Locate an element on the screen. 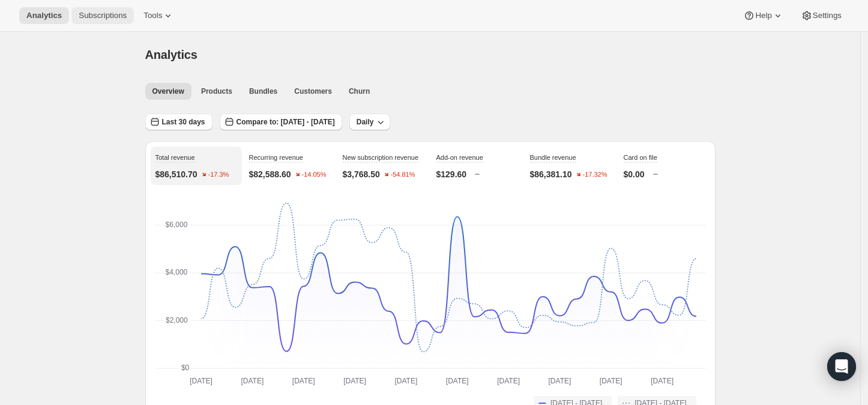 The image size is (868, 405). div: Open Intercom Messenger is located at coordinates (841, 366).